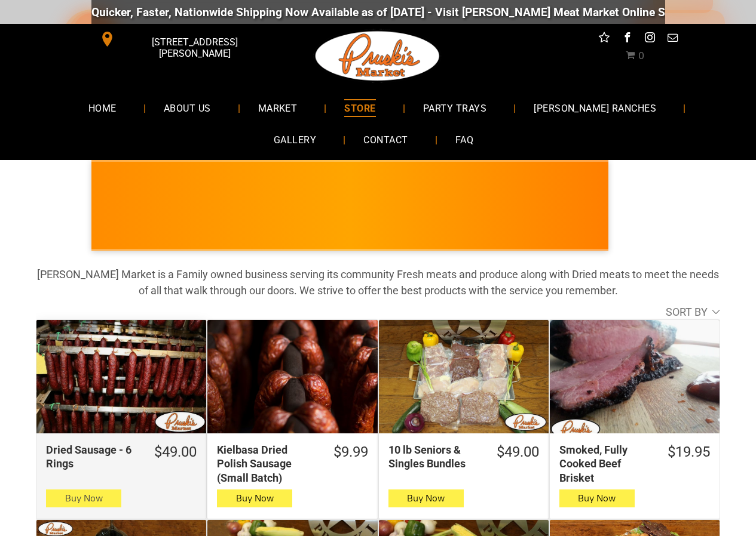  Describe the element at coordinates (278, 107) in the screenshot. I see `a: MARKET` at that location.